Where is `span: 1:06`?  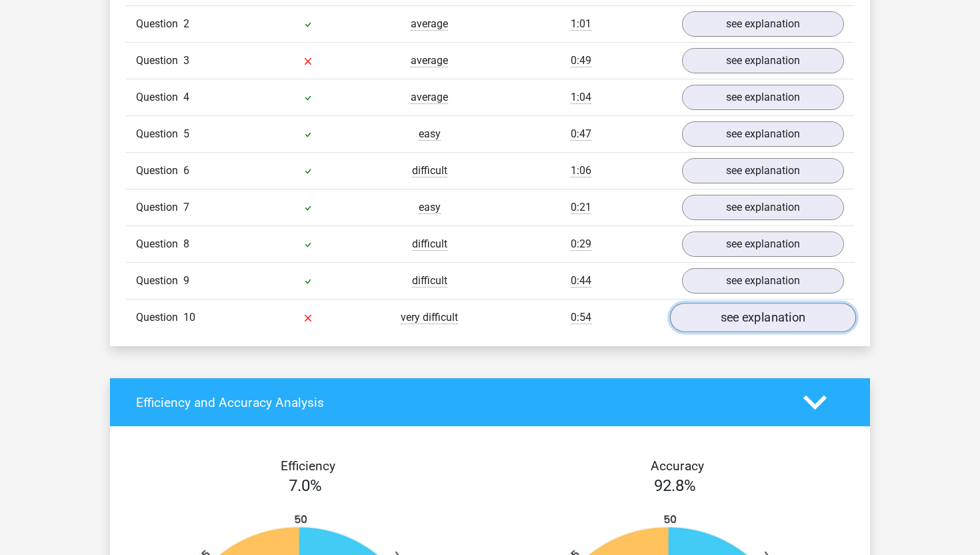
span: 1:06 is located at coordinates (580, 171).